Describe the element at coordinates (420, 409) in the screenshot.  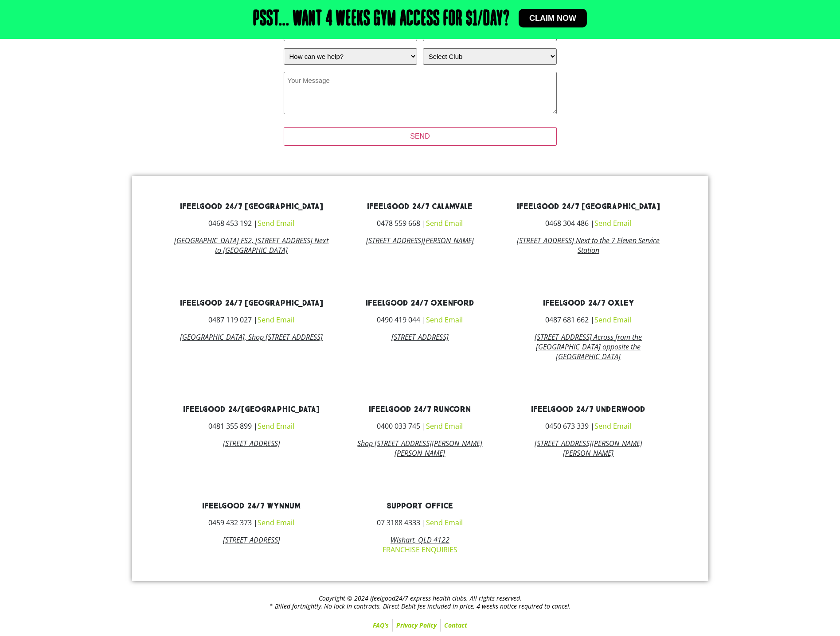
I see `a: ifeelgood 24/7 Runcorn` at that location.